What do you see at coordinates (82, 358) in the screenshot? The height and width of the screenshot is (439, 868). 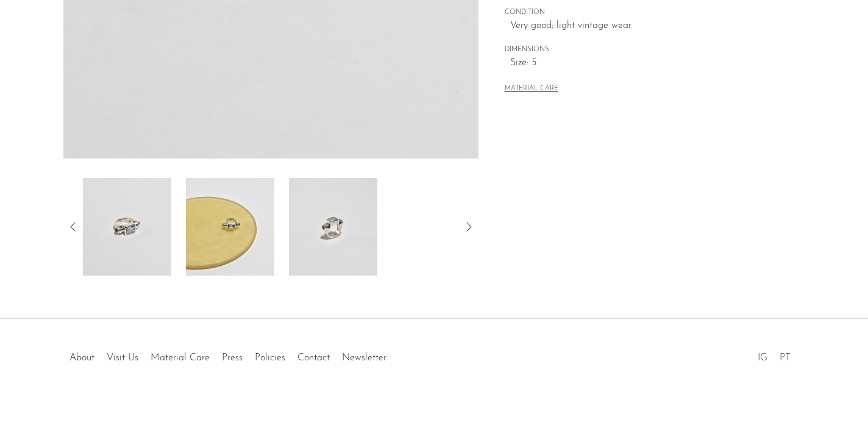 I see `a: About` at bounding box center [82, 358].